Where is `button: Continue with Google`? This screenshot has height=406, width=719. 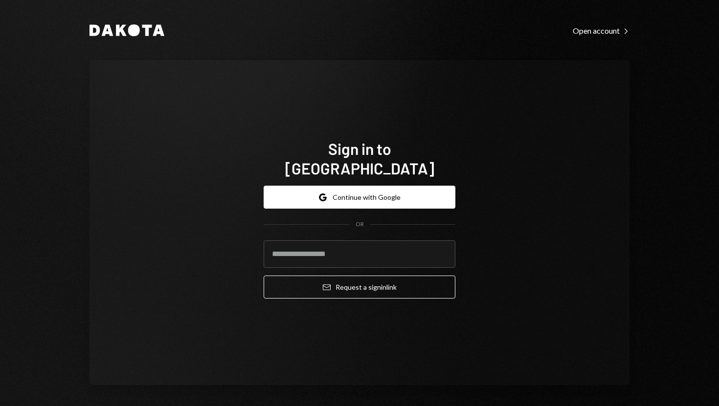
button: Continue with Google is located at coordinates (360, 197).